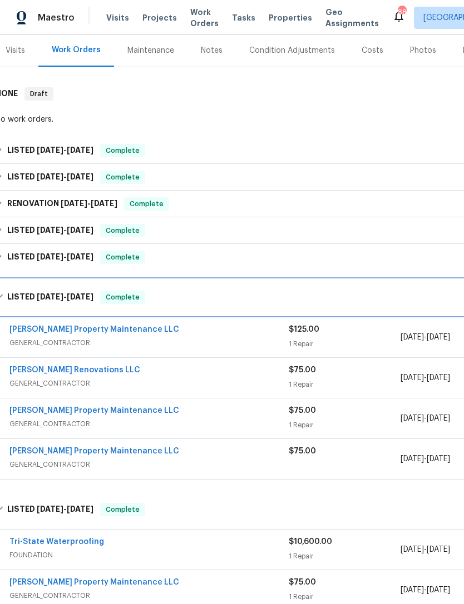 This screenshot has height=604, width=464. Describe the element at coordinates (62, 204) in the screenshot. I see `h6: RENOVATION` at that location.